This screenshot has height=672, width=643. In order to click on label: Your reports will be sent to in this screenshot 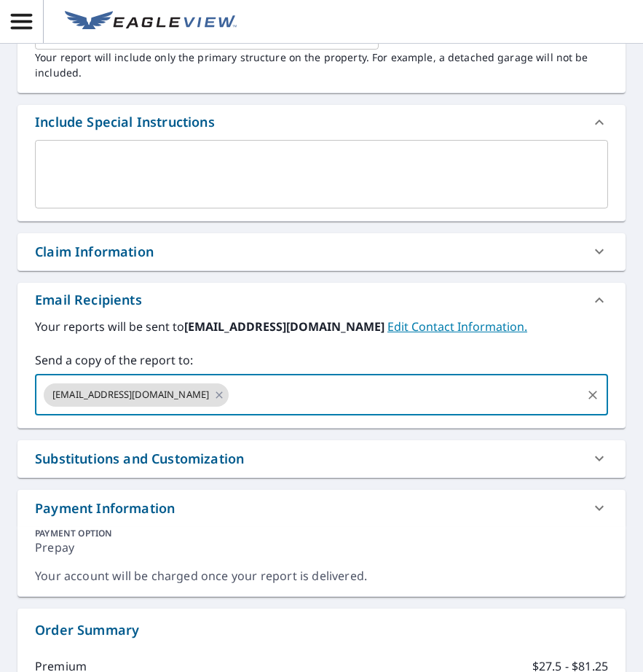, I will do `click(321, 326)`.